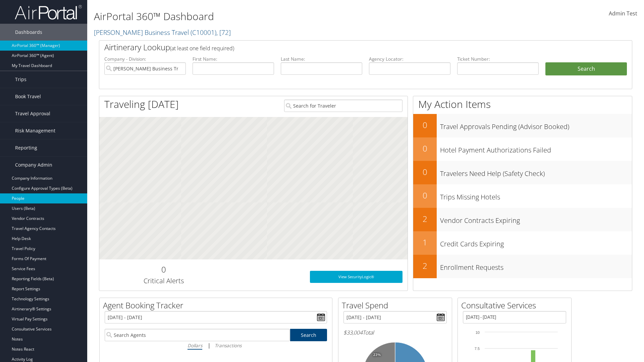 The width and height of the screenshot is (644, 362). What do you see at coordinates (275, 17) in the screenshot?
I see `h1: AirPortal 360™ Dashboard` at bounding box center [275, 17].